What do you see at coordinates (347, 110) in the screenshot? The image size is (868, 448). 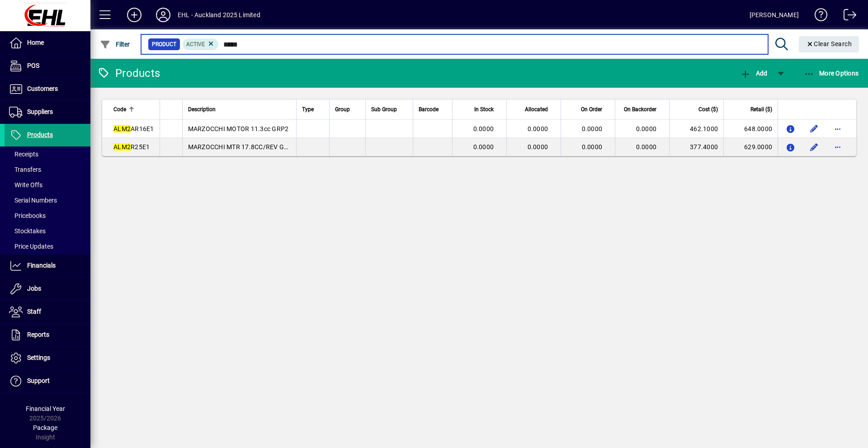 I see `div: Group` at bounding box center [347, 110].